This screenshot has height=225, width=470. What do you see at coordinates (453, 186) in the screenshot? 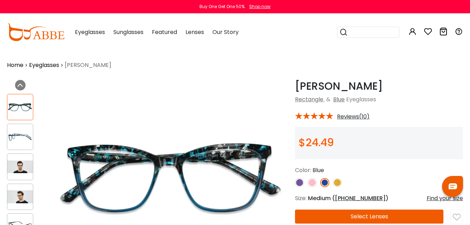
I see `img: chat` at bounding box center [453, 186].